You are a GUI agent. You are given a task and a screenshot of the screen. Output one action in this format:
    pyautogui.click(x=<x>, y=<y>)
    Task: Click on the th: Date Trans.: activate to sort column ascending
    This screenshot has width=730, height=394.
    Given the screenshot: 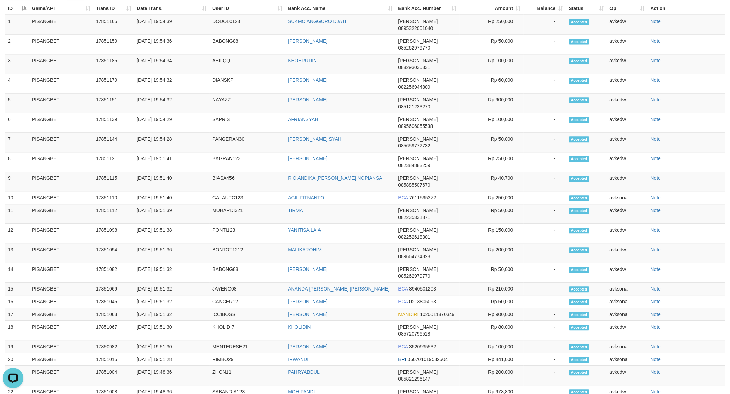 What is the action you would take?
    pyautogui.click(x=172, y=8)
    